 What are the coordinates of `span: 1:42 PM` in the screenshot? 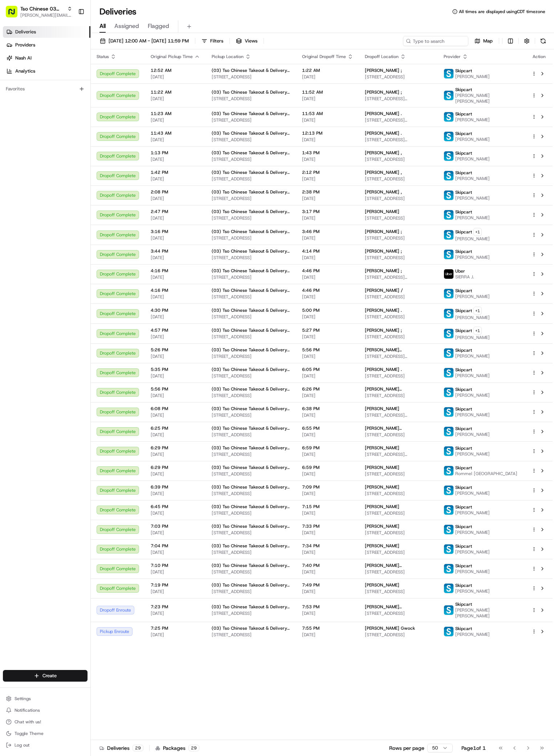 It's located at (175, 173).